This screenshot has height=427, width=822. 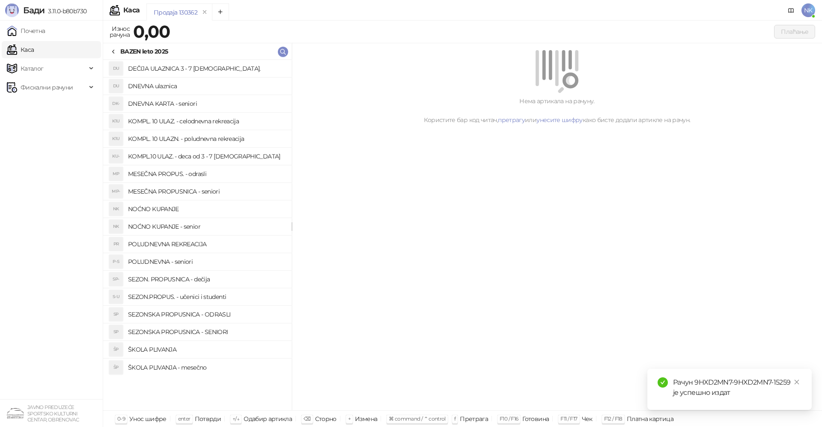 I want to click on a: Документација, so click(x=792, y=10).